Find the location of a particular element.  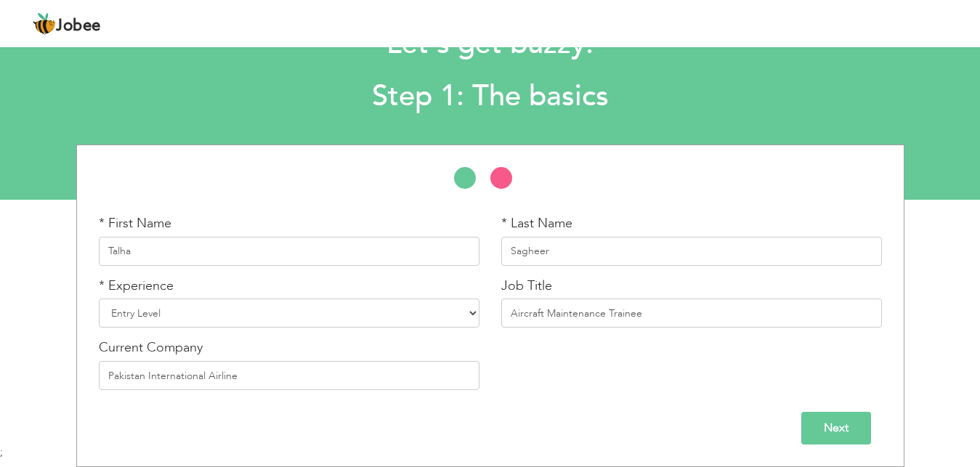

label: Current Company is located at coordinates (151, 348).